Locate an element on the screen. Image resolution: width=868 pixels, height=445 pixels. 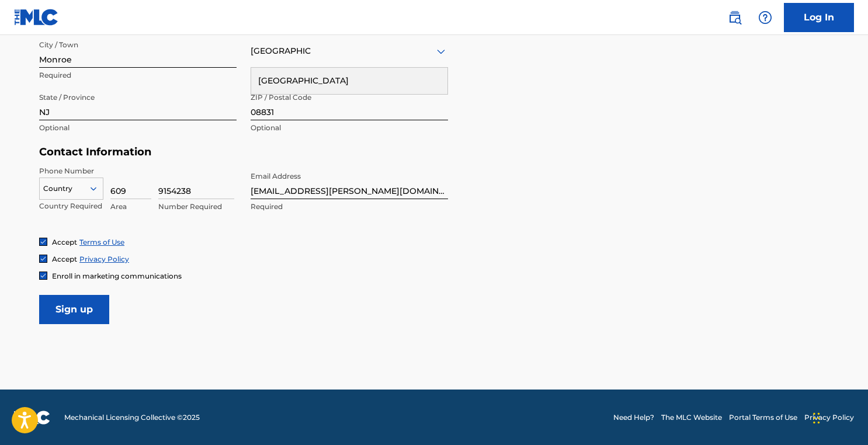
p: Number Required is located at coordinates (196, 207).